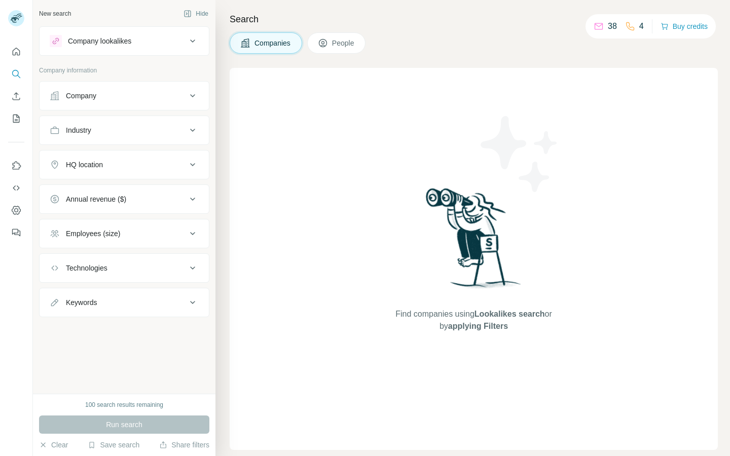  Describe the element at coordinates (16, 166) in the screenshot. I see `button: Use Surfe on LinkedIn` at that location.